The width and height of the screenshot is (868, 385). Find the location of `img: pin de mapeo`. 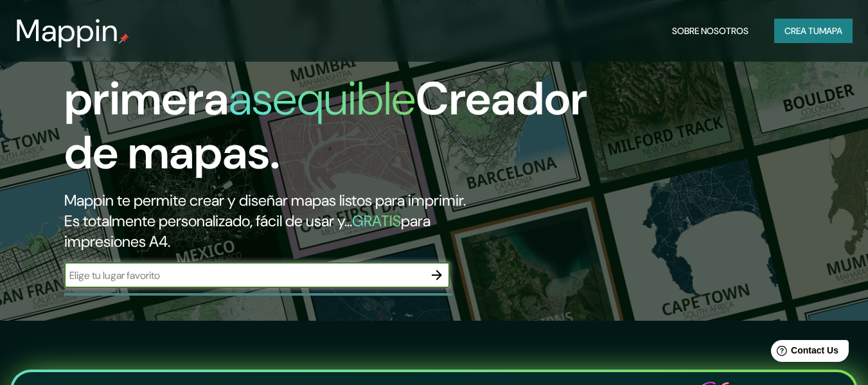

img: pin de mapeo is located at coordinates (124, 39).